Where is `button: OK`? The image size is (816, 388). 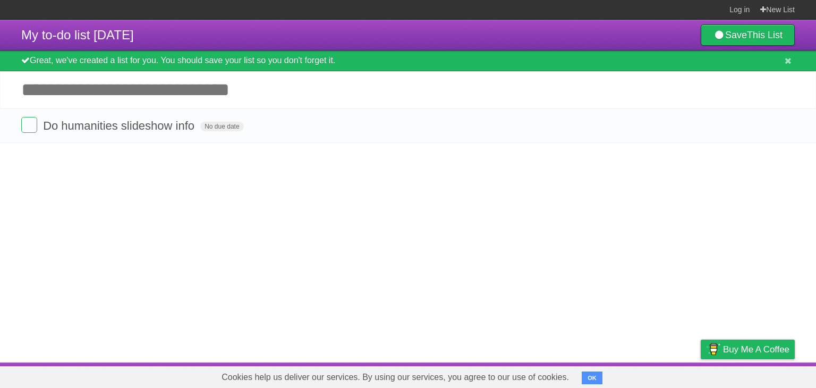 button: OK is located at coordinates (592, 378).